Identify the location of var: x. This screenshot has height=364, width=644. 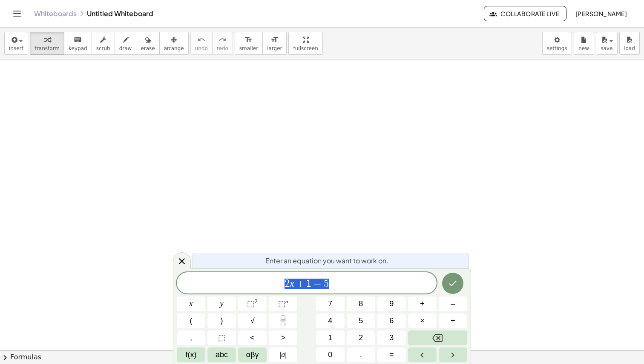
(292, 284).